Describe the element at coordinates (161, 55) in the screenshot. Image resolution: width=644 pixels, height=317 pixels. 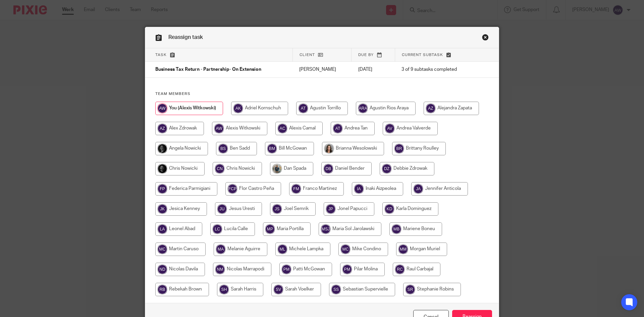
I see `span: Task` at that location.